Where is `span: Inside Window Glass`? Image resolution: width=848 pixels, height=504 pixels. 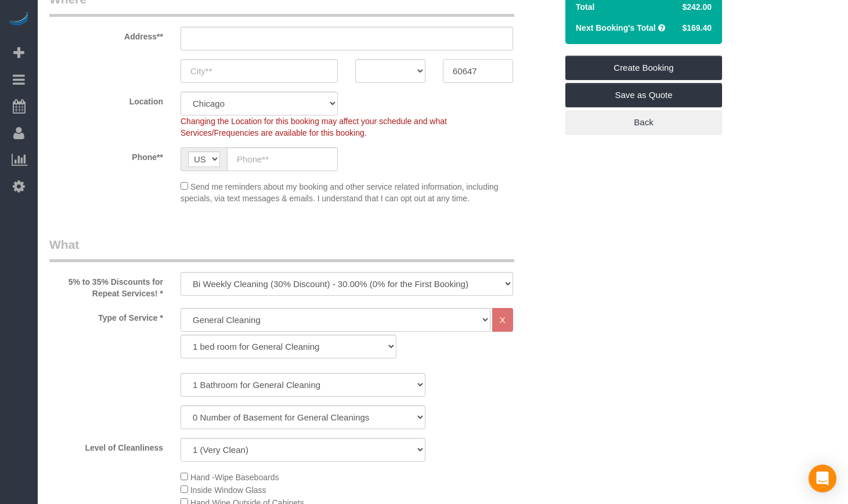 span: Inside Window Glass is located at coordinates (228, 490).